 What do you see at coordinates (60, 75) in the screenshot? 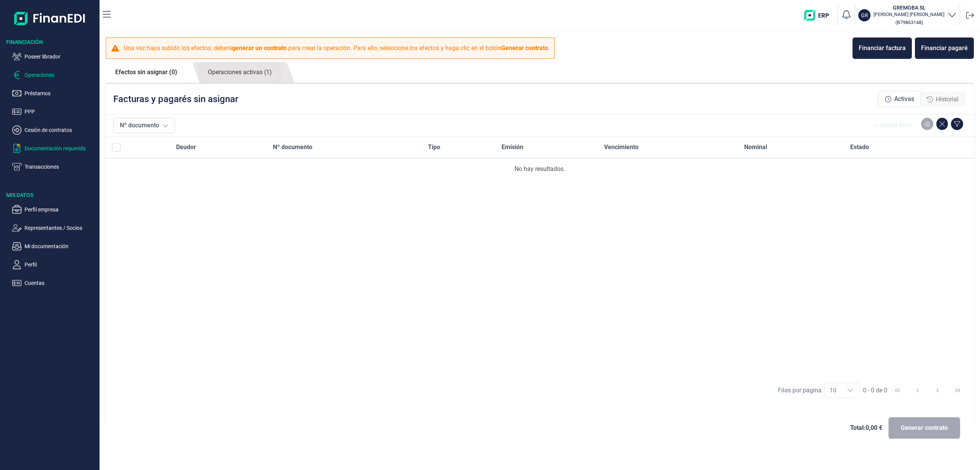
I see `p: Operaciones` at bounding box center [60, 75].